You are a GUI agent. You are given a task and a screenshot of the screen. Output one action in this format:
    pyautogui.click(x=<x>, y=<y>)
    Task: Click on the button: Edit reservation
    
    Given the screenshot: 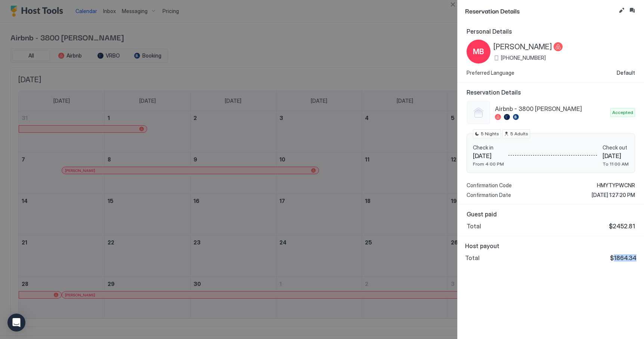 What is the action you would take?
    pyautogui.click(x=621, y=11)
    